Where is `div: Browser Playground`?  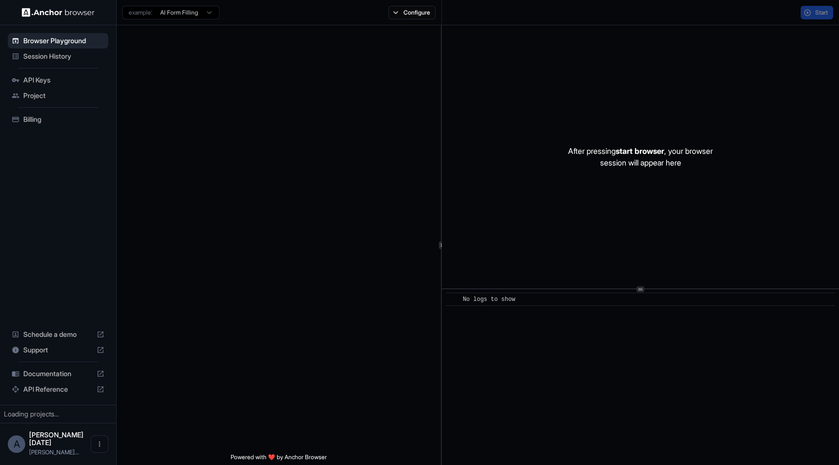 div: Browser Playground is located at coordinates (58, 41).